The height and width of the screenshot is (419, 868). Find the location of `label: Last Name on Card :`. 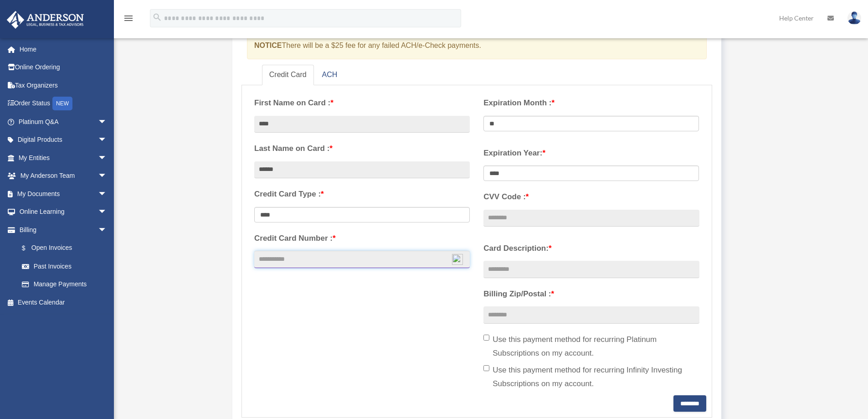

label: Last Name on Card : is located at coordinates (361, 148).